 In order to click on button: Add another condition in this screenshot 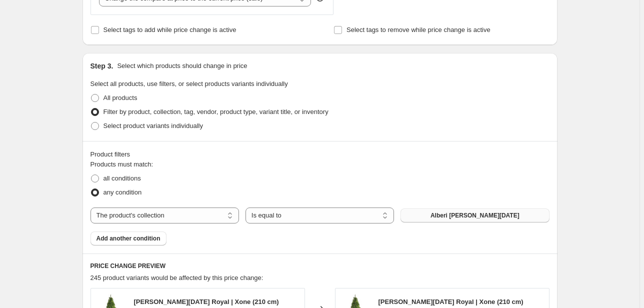, I will do `click(129, 238)`.